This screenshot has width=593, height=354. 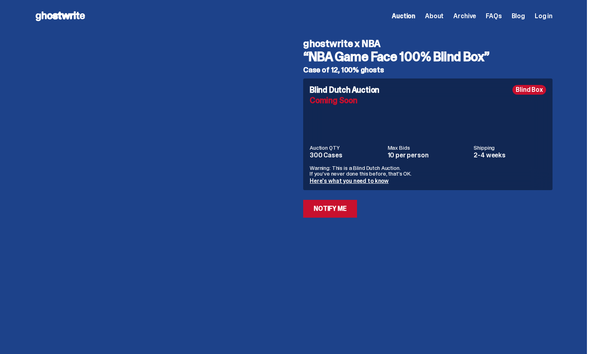 What do you see at coordinates (518, 16) in the screenshot?
I see `a: Blog` at bounding box center [518, 16].